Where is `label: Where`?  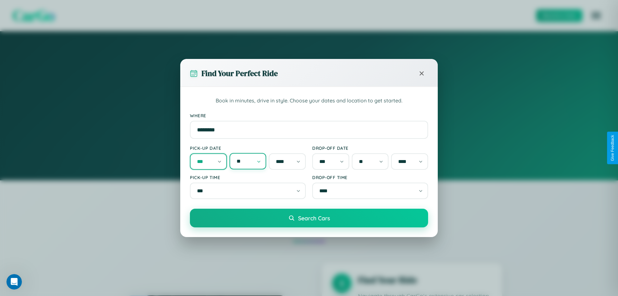
label: Where is located at coordinates (309, 115).